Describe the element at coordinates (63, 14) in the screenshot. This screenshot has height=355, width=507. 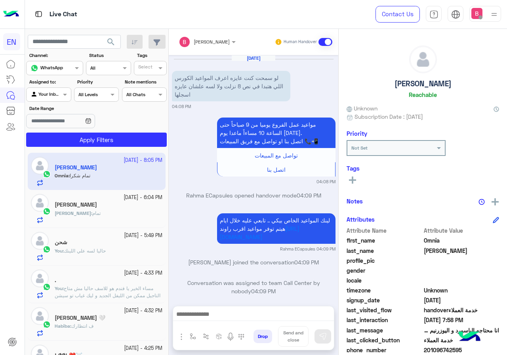
I see `p: Live Chat` at that location.